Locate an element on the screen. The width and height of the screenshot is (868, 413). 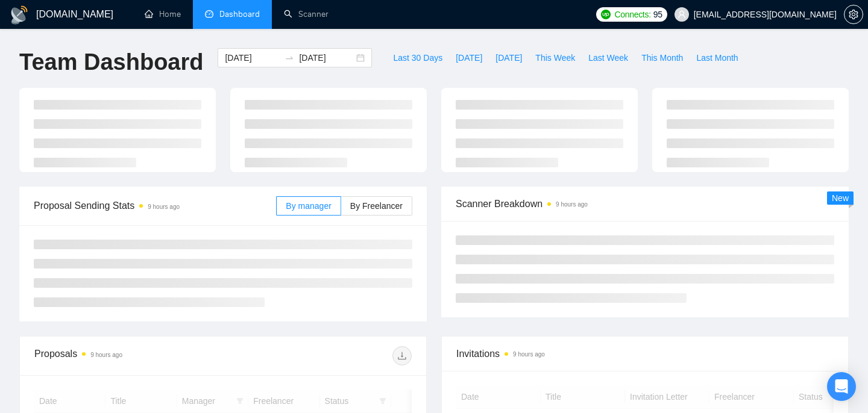
span: setting is located at coordinates (853, 14).